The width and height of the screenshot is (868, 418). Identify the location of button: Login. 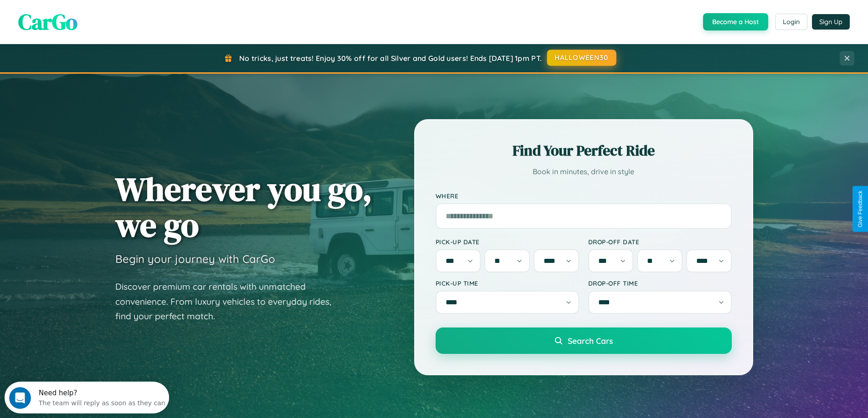
(791, 22).